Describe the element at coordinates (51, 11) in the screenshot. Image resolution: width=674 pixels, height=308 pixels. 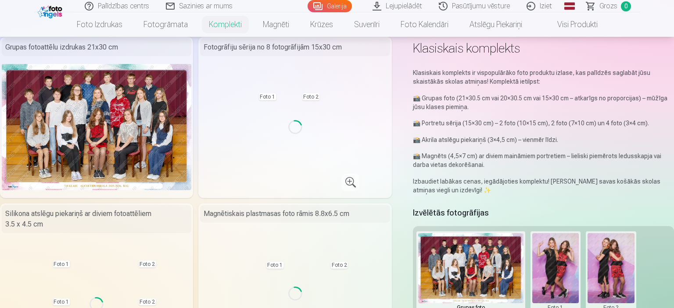
I see `img: /fa1` at that location.